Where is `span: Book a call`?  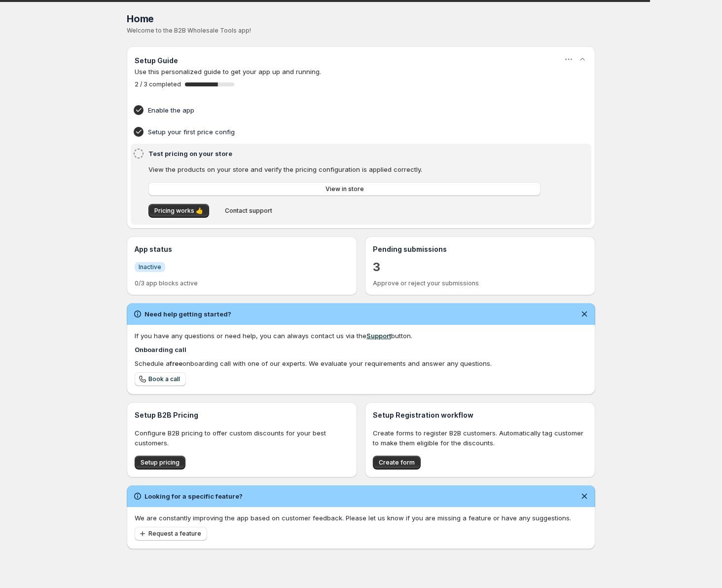
span: Book a call is located at coordinates (165, 379).